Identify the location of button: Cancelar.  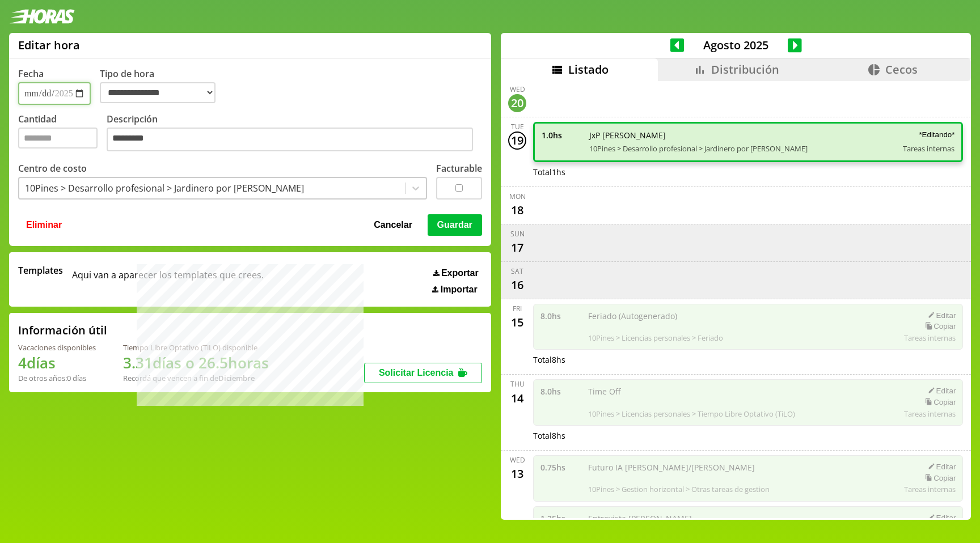
(393, 225).